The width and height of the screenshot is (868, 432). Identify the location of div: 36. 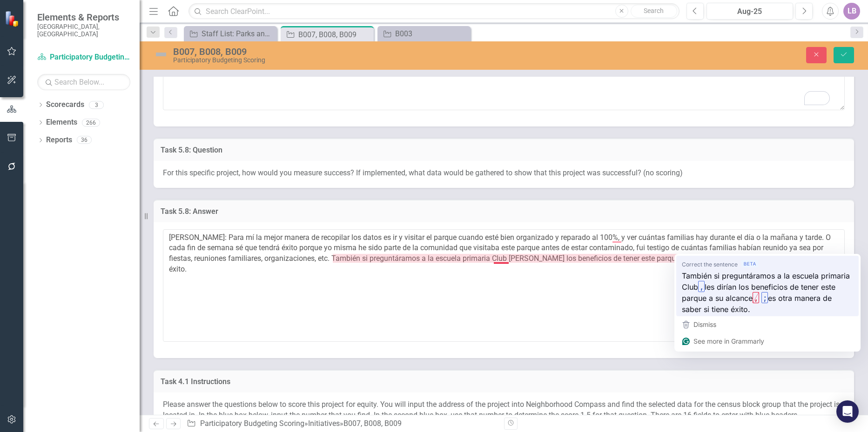
(84, 140).